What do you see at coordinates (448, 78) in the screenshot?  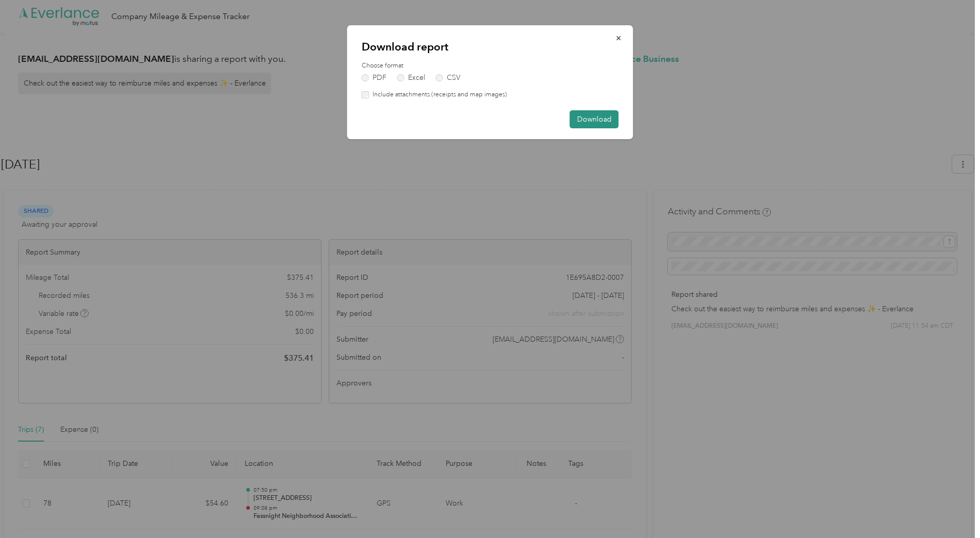 I see `label: CSV` at bounding box center [448, 78].